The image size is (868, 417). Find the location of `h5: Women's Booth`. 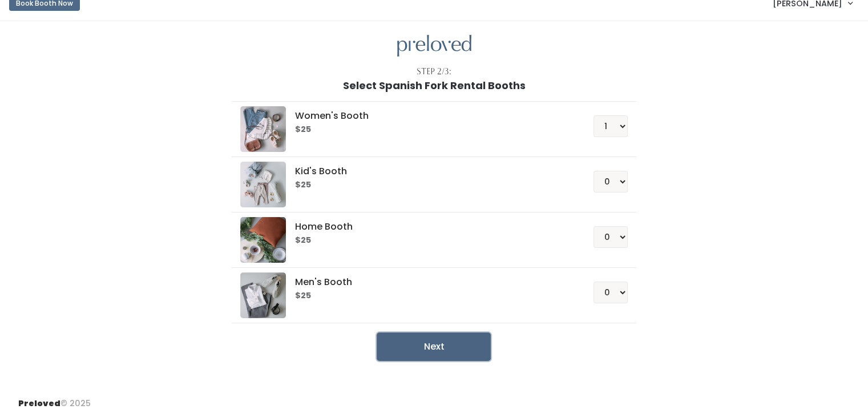

h5: Women's Booth is located at coordinates (430, 116).